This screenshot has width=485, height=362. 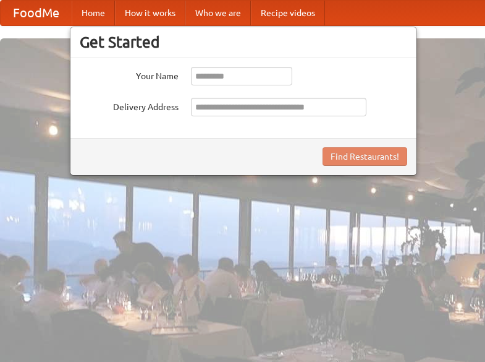 I want to click on button: Find Restaurants!, so click(x=365, y=156).